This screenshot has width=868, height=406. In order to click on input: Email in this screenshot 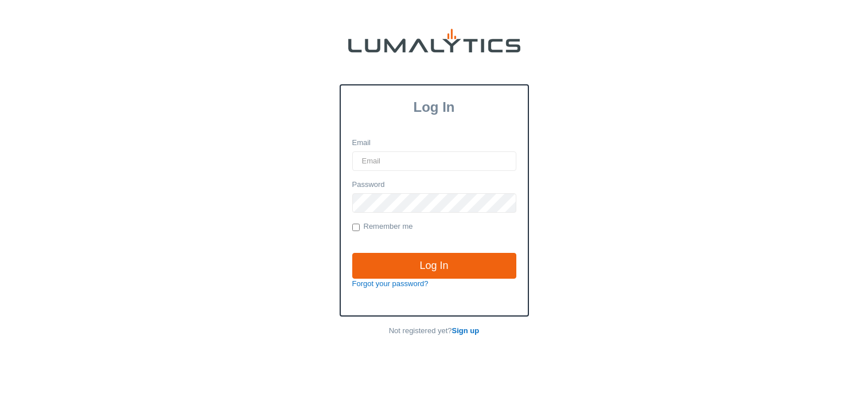, I will do `click(434, 161)`.